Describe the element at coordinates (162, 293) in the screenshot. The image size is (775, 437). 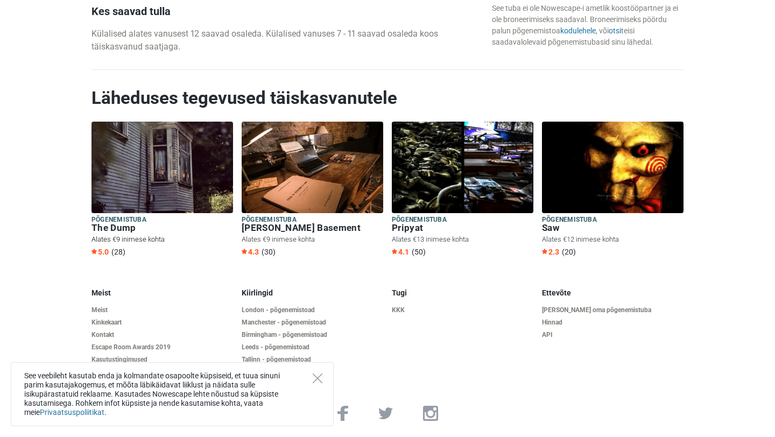
I see `h5: Meist` at that location.